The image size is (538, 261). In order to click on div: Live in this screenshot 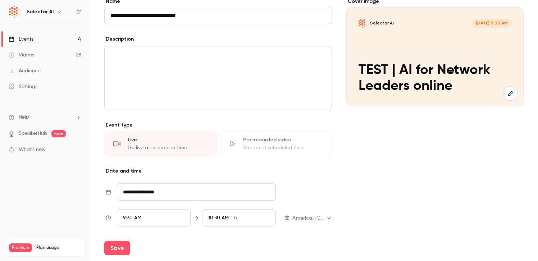, I will do `click(168, 140)`.